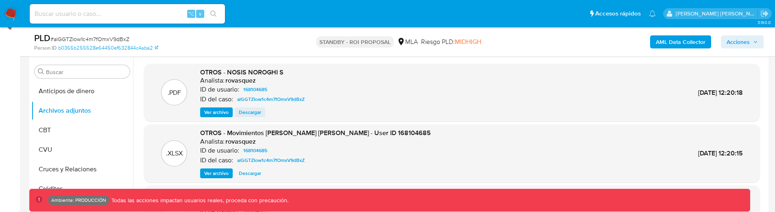 This screenshot has height=212, width=775. Describe the element at coordinates (681, 42) in the screenshot. I see `button: AML Data Collector` at that location.